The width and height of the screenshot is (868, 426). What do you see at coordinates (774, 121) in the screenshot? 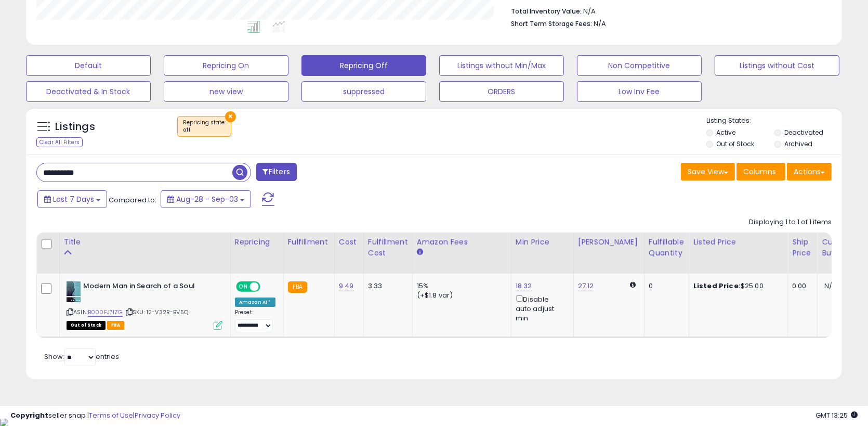
I see `p: Listing States:` at bounding box center [774, 121].